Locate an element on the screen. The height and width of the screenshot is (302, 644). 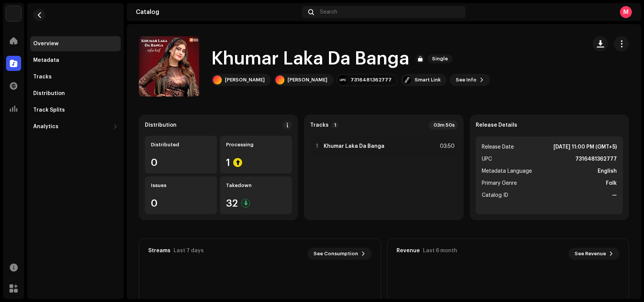
div: M is located at coordinates (626, 12).